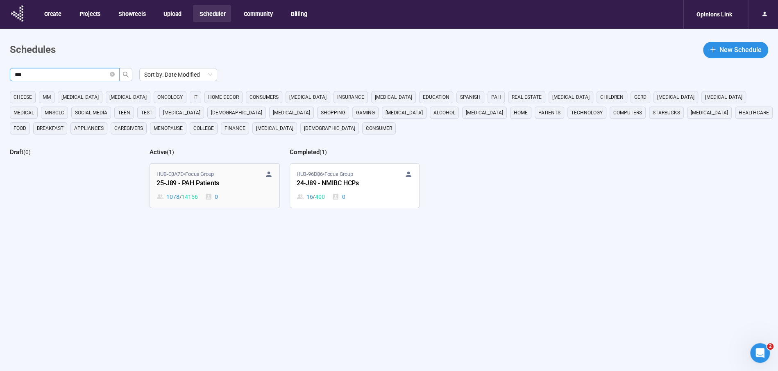 This screenshot has width=778, height=371. Describe the element at coordinates (640, 97) in the screenshot. I see `span: GERD` at that location.